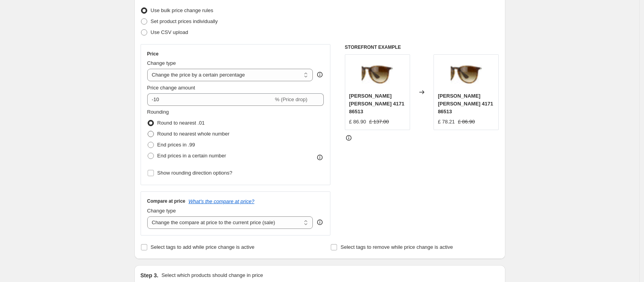 The image size is (644, 282). What do you see at coordinates (150, 275) in the screenshot?
I see `h2: Step 3.` at bounding box center [150, 275].